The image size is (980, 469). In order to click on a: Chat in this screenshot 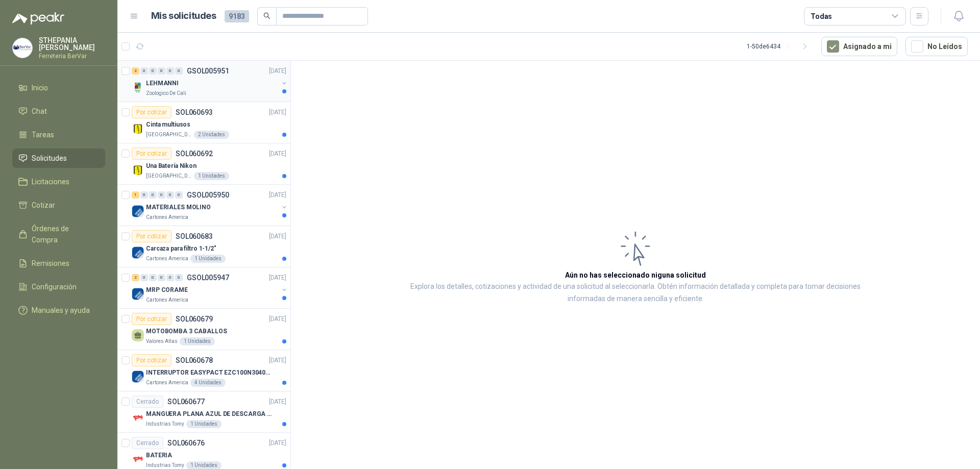, I will do `click(59, 111)`.